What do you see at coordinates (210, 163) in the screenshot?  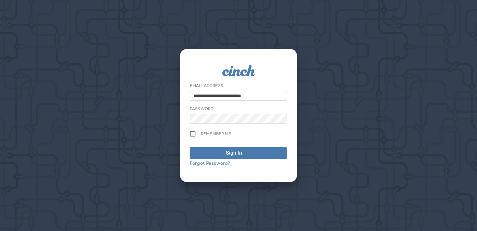 I see `a: Forgot Password?` at bounding box center [210, 163].